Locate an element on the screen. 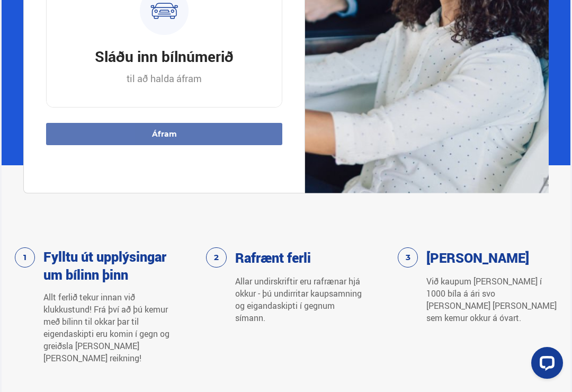  button: Áfram is located at coordinates (164, 134).